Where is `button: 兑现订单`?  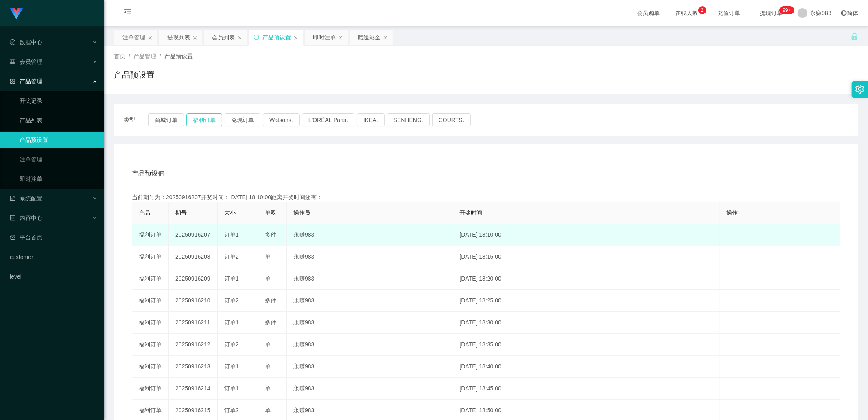 button: 兑现订单 is located at coordinates (242, 120).